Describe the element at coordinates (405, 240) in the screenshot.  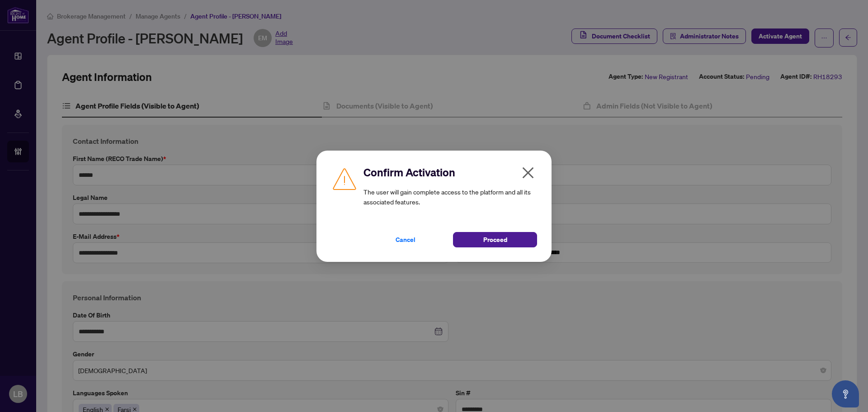
I see `span: Cancel` at that location.